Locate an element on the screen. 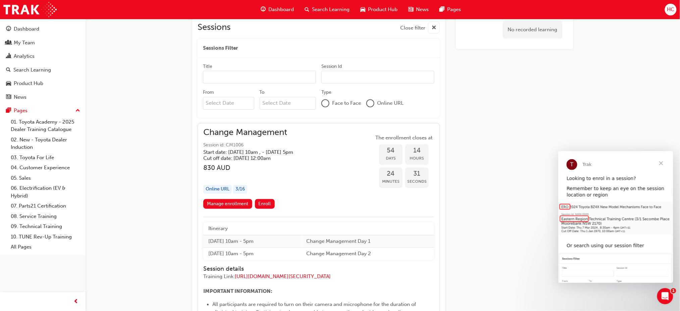 This screenshot has width=680, height=311. a: 10. TUNE Rev-Up Training is located at coordinates (45, 237).